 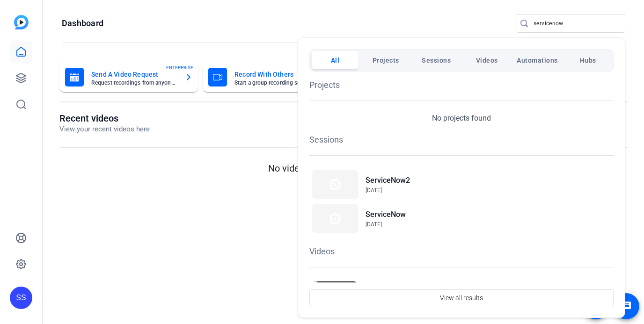 What do you see at coordinates (385, 60) in the screenshot?
I see `span: Projects` at bounding box center [385, 60].